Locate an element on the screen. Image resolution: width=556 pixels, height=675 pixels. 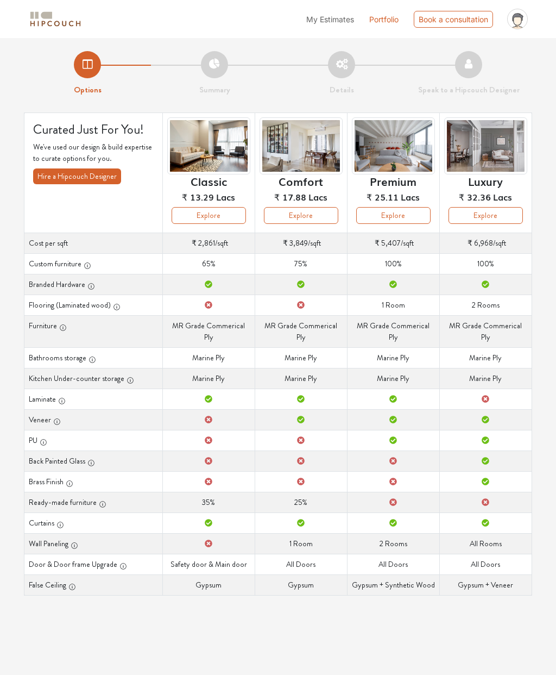
span: ₹ 6,968 is located at coordinates (480, 243).